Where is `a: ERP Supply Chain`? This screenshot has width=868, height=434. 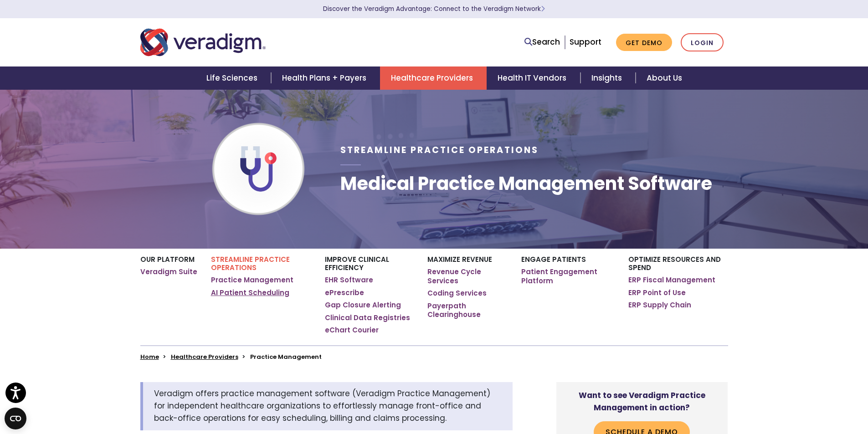 a: ERP Supply Chain is located at coordinates (660, 305).